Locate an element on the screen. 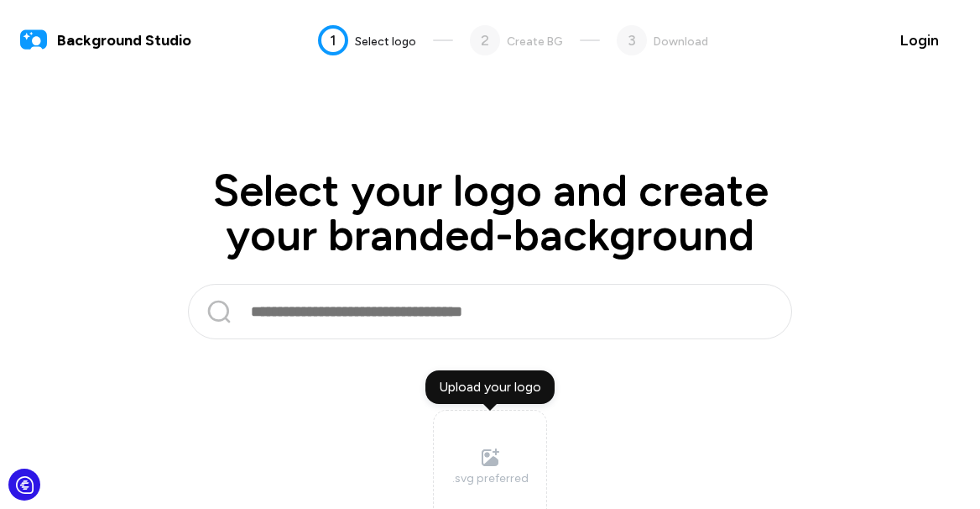  h1: Select your logo and create your branded-background is located at coordinates (490, 212).